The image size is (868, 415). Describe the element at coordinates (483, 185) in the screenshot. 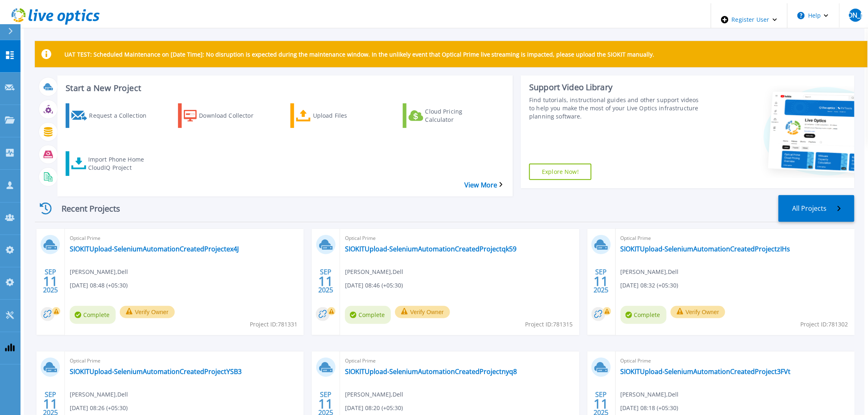

I see `a: View More` at that location.